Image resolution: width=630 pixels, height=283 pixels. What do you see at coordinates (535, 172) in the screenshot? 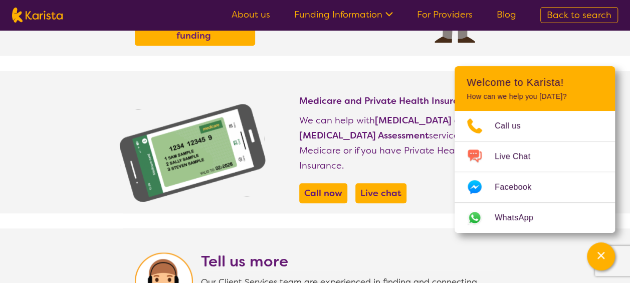
I see `ul: Choose channel` at bounding box center [535, 172].